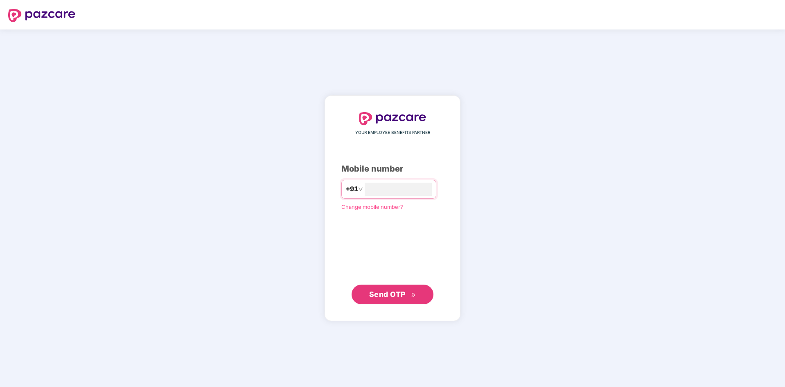  Describe the element at coordinates (372, 207) in the screenshot. I see `a: Change mobile number?` at that location.